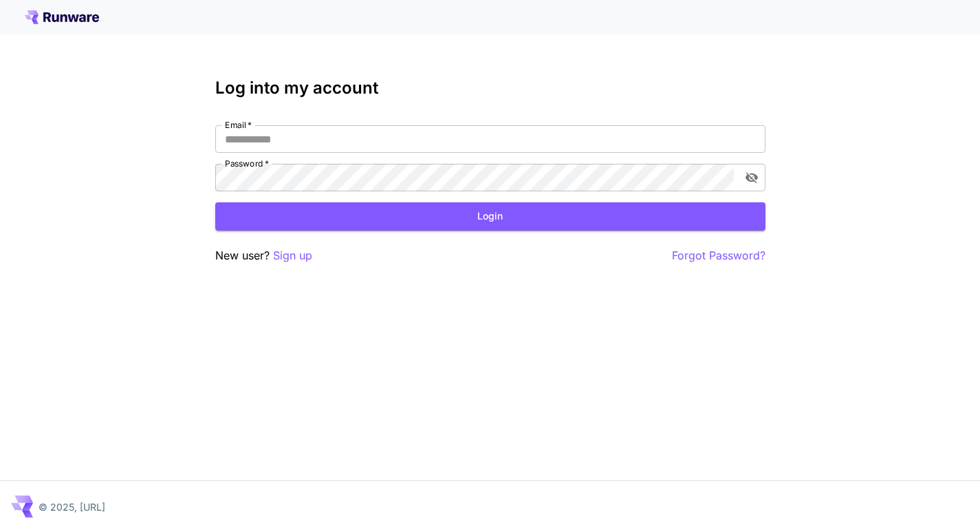  I want to click on button: Sign up, so click(292, 255).